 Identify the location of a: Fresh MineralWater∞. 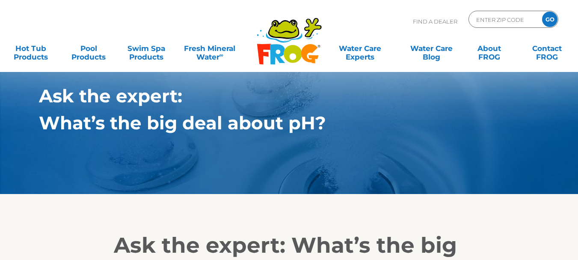
(210, 48).